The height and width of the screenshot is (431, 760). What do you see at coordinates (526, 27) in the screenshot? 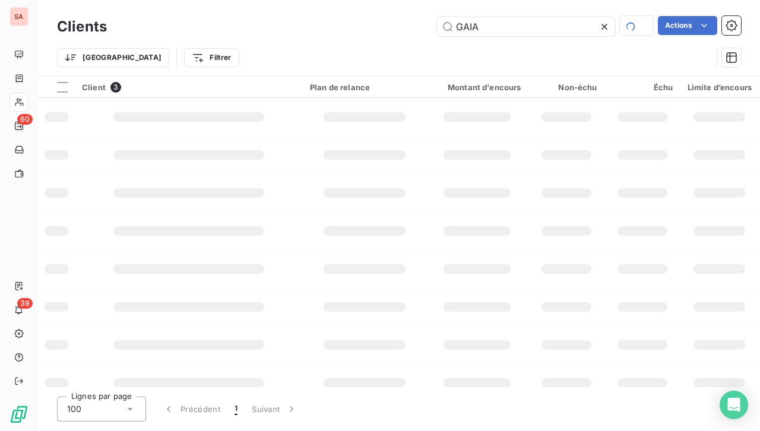
I see `input: Rechercher` at bounding box center [526, 27].